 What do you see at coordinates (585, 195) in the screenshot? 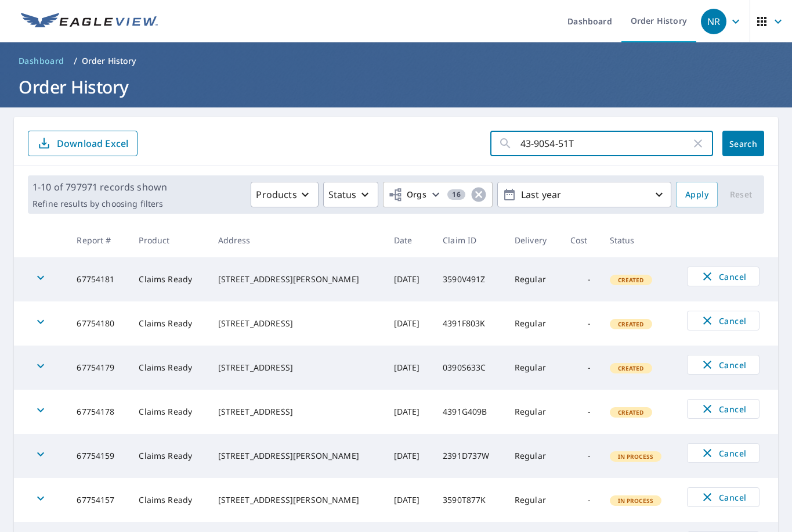
I see `button: Last year` at bounding box center [585, 195].